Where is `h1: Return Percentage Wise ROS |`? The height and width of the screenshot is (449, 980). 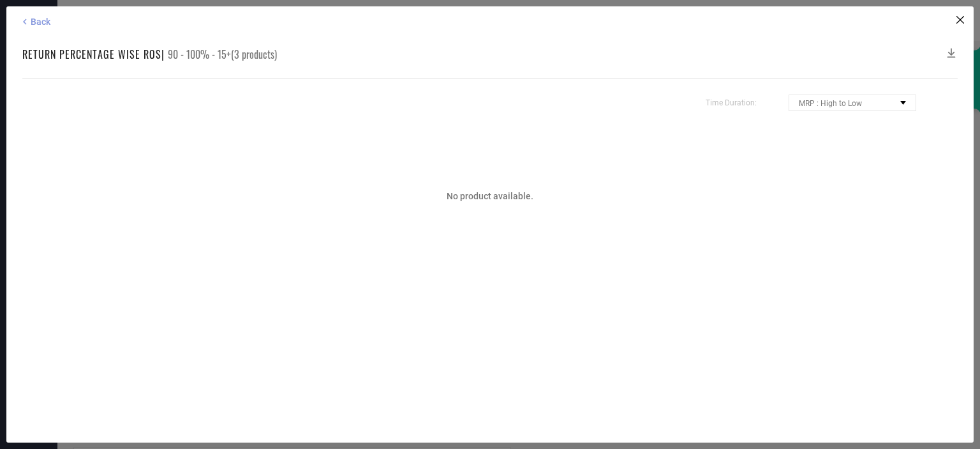
h1: Return Percentage Wise ROS | is located at coordinates (93, 54).